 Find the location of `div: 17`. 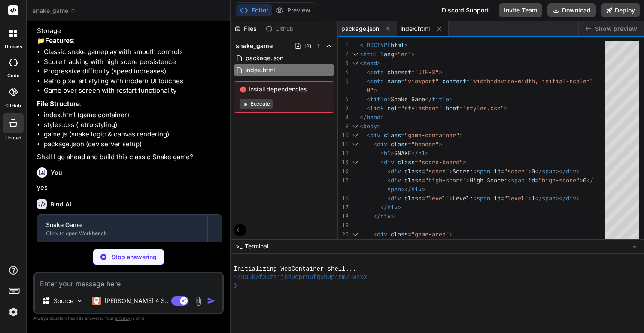

div: 17 is located at coordinates (343, 208).